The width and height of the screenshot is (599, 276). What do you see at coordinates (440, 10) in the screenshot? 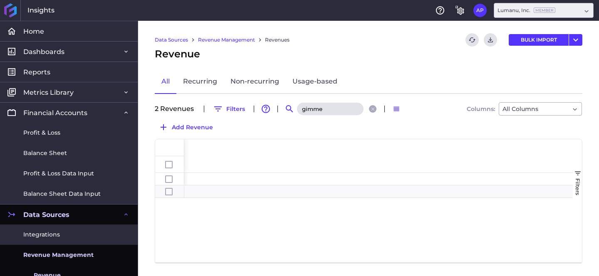
I see `button: Help` at bounding box center [440, 10].